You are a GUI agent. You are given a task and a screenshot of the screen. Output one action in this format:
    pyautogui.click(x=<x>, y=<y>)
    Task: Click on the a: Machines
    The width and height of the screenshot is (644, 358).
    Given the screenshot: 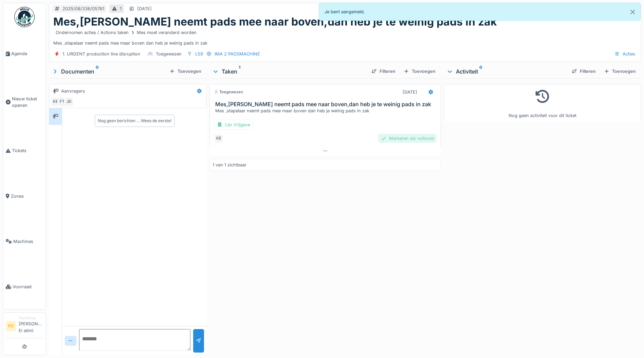 What is the action you would take?
    pyautogui.click(x=24, y=241)
    